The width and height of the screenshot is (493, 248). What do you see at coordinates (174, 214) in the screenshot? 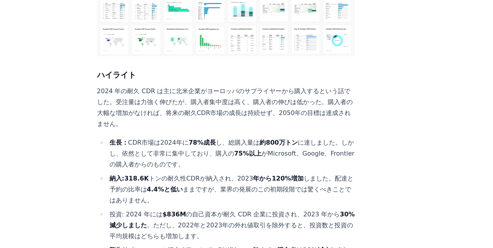
I see `strong: $836M` at bounding box center [174, 214].